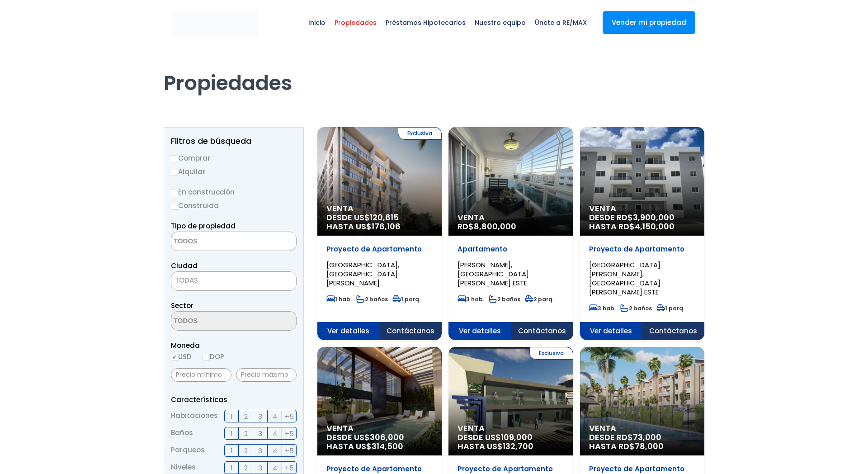 The image size is (868, 474). I want to click on span: RD$, so click(487, 226).